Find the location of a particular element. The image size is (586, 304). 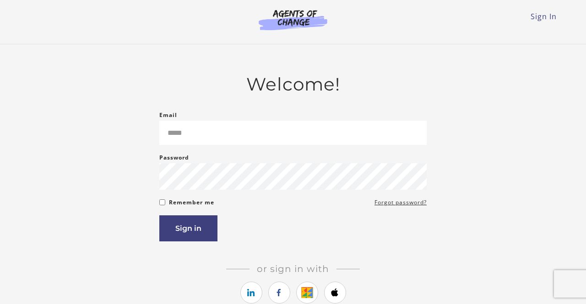

label: Remember me is located at coordinates (191, 203).